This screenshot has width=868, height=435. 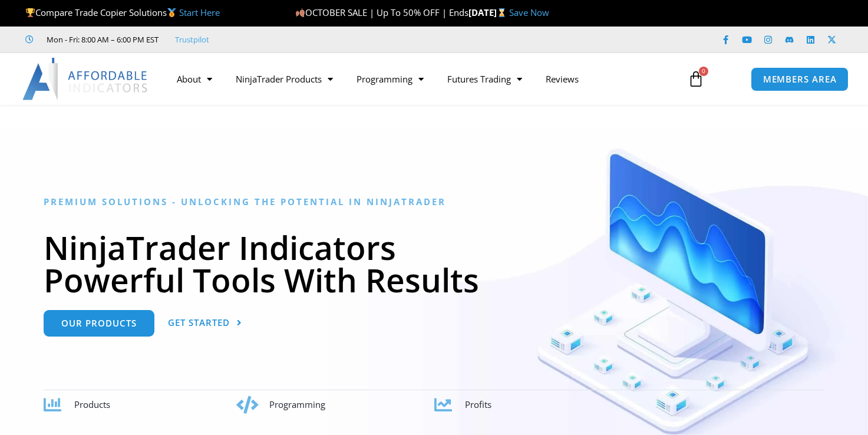 What do you see at coordinates (86, 79) in the screenshot?
I see `img: LogoAI | Affordable Indicators – NinjaTrader` at bounding box center [86, 79].